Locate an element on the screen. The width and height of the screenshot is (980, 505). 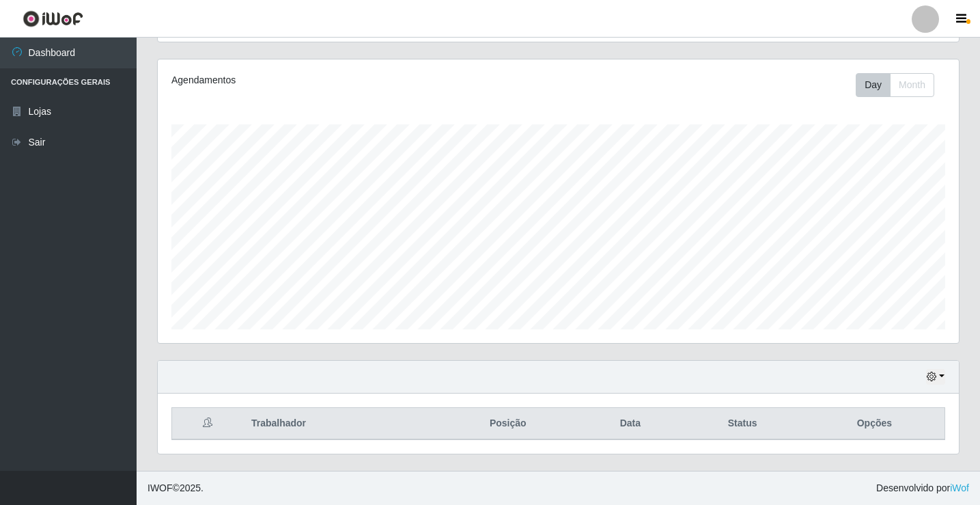
span: Desenvolvido por is located at coordinates (923, 488).